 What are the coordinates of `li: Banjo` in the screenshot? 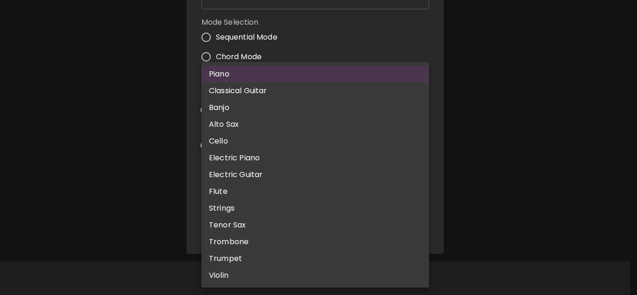 It's located at (315, 108).